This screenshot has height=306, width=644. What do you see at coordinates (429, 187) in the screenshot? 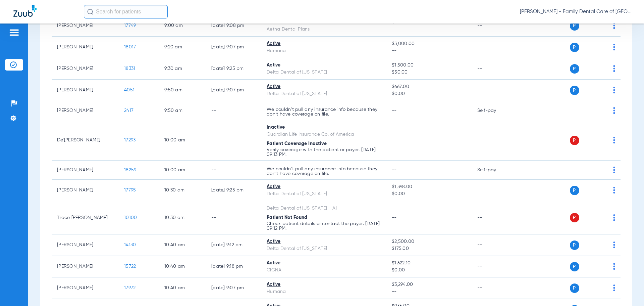
I see `span: $1,398.00` at bounding box center [429, 187].